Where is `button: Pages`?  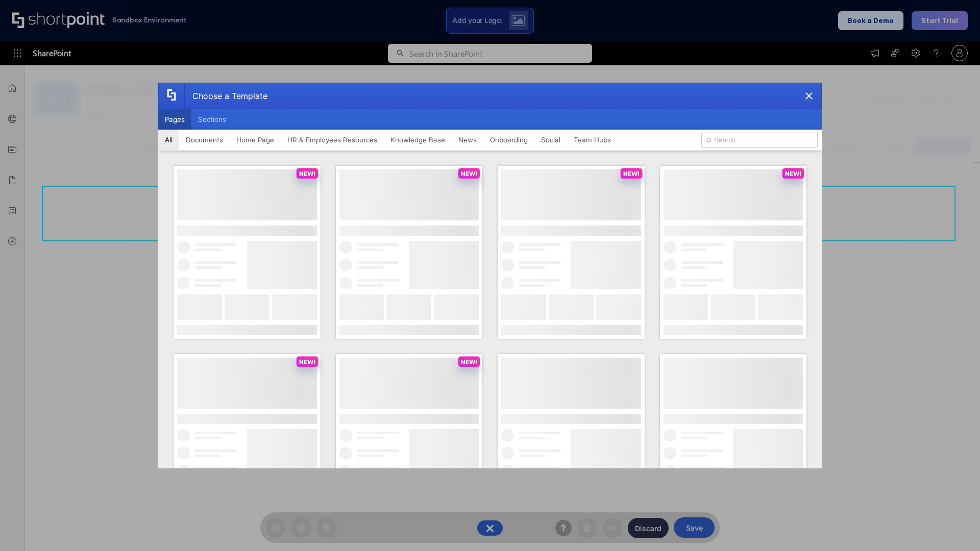 button: Pages is located at coordinates (175, 119).